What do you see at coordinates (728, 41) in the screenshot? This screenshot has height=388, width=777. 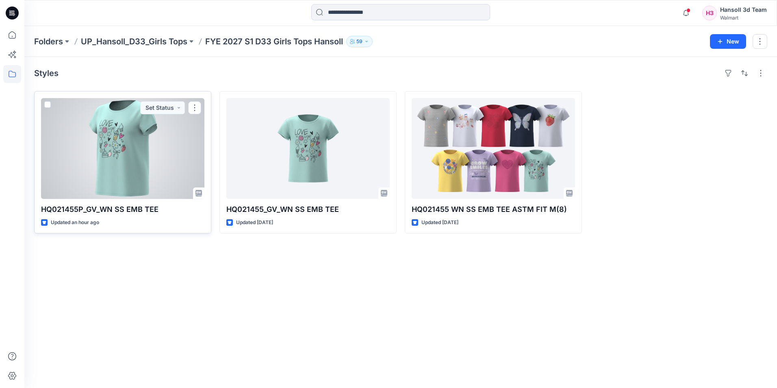 I see `button: New` at bounding box center [728, 41].